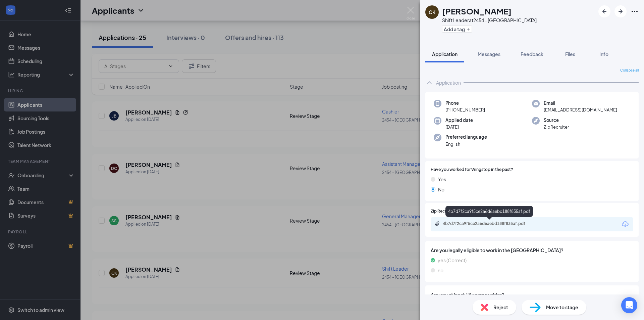 The height and width of the screenshot is (320, 644). I want to click on span: Feedback, so click(532, 54).